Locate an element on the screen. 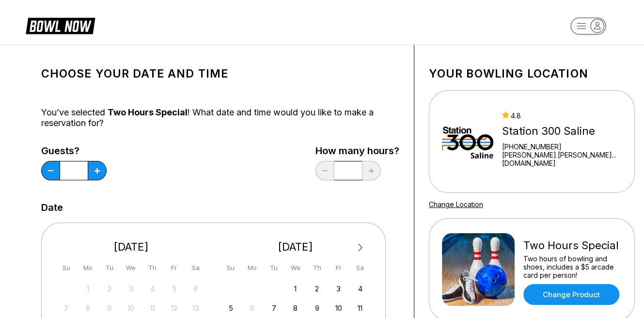 The width and height of the screenshot is (644, 318). button: Next Month is located at coordinates (361, 248).